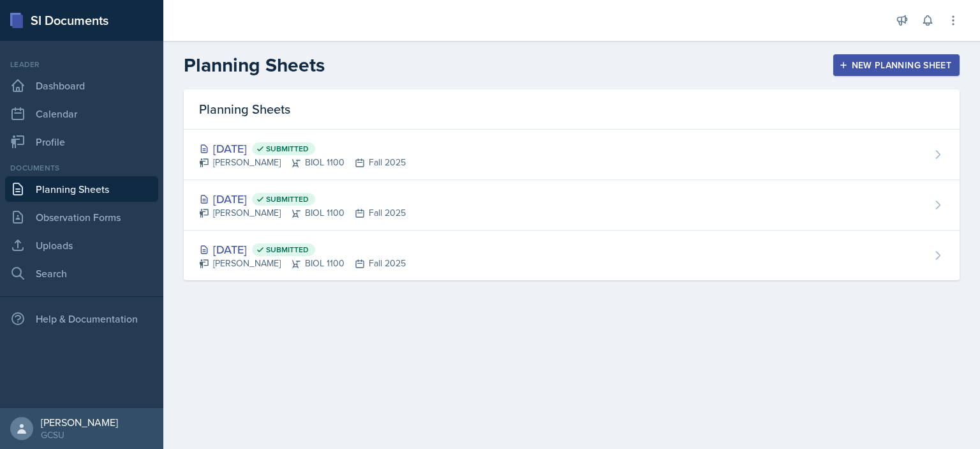 The width and height of the screenshot is (980, 449). I want to click on a: Observation Forms, so click(82, 217).